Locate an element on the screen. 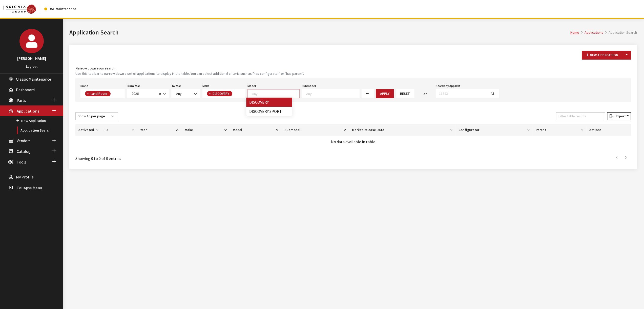 Image resolution: width=644 pixels, height=309 pixels. button: Export is located at coordinates (619, 116).